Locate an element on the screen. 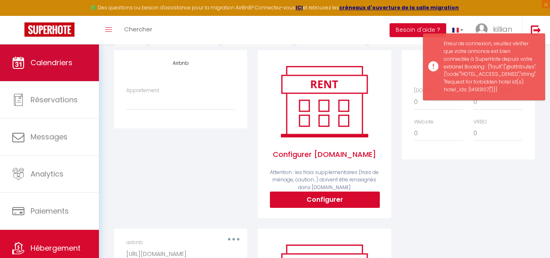 This screenshot has height=258, width=550. img: rent.png is located at coordinates (324, 101).